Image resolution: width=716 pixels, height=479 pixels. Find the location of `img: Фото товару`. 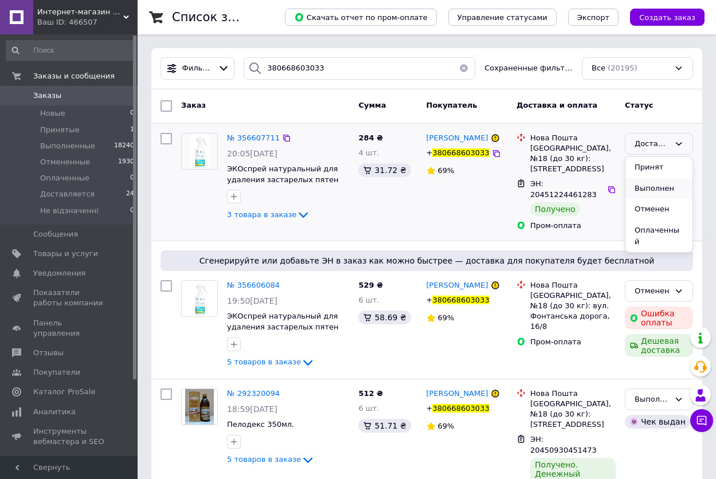

img: Фото товару is located at coordinates (199, 299).